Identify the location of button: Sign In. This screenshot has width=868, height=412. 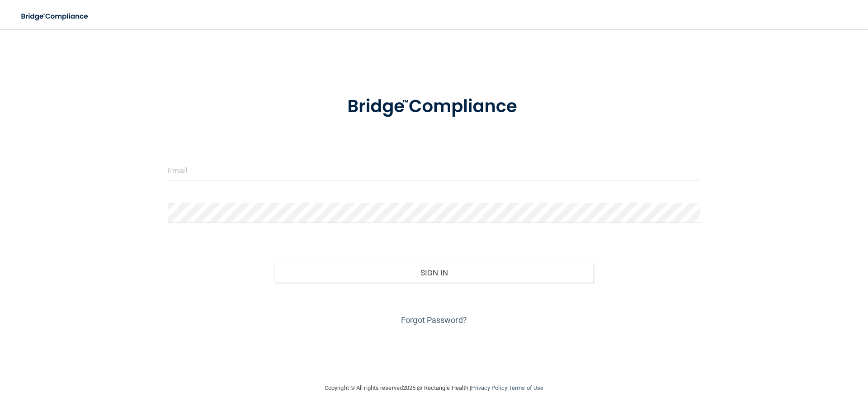
(434, 273).